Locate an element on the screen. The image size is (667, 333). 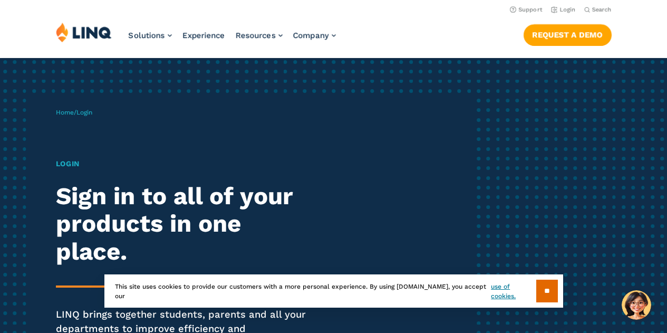
nav: Primary Navigation is located at coordinates (232, 40).